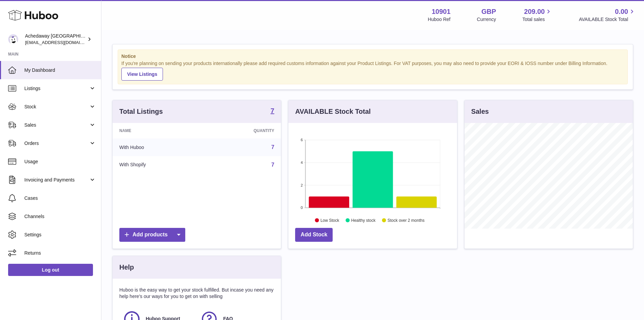 Image resolution: width=644 pixels, height=320 pixels. I want to click on text: Healthy stock, so click(364, 220).